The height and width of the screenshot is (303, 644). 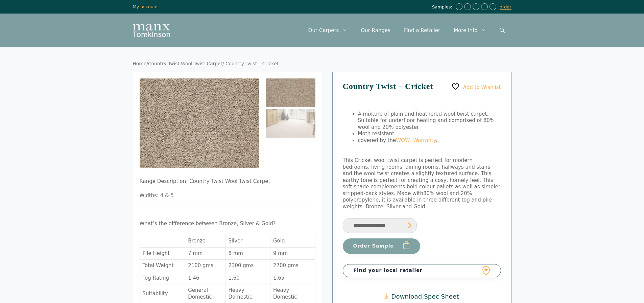 I want to click on a: Home, so click(x=140, y=64).